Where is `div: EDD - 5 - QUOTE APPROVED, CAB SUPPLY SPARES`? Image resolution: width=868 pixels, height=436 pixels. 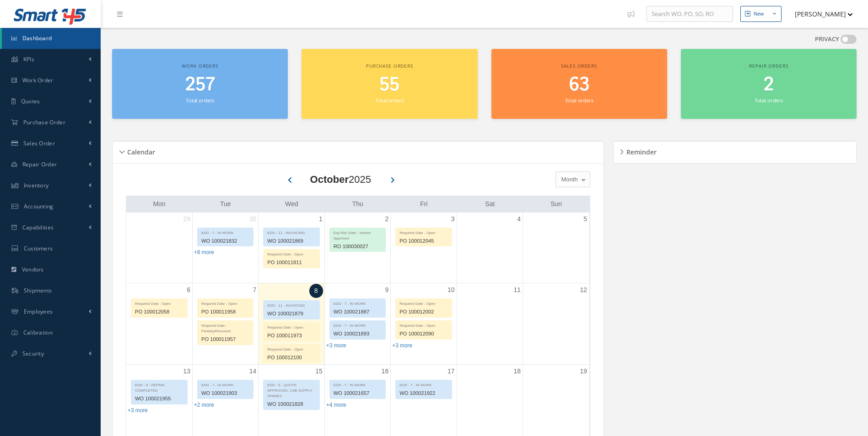
div: EDD - 5 - QUOTE APPROVED, CAB SUPPLY SPARES is located at coordinates (291, 390).